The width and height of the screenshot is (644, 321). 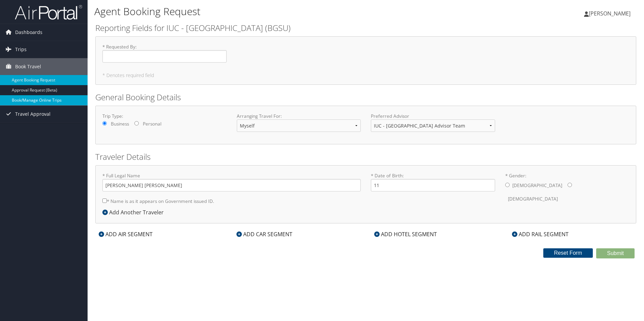 I want to click on div: ADD CAR SEGMENT, so click(x=264, y=234).